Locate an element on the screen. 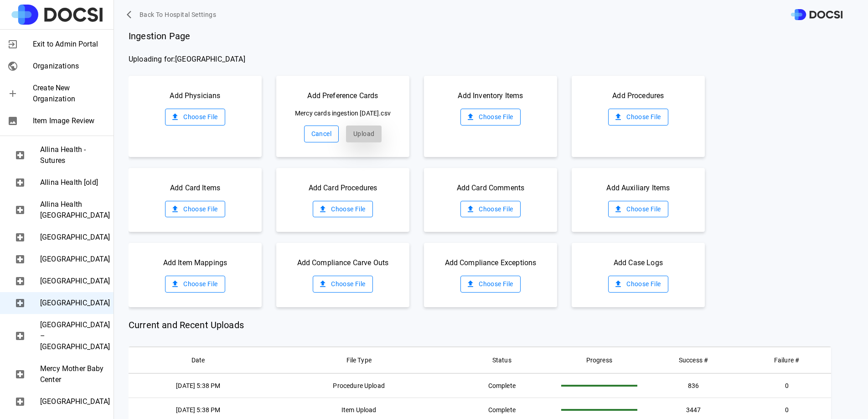 The image size is (868, 419). span: Mercy Mother Baby Center is located at coordinates (73, 374).